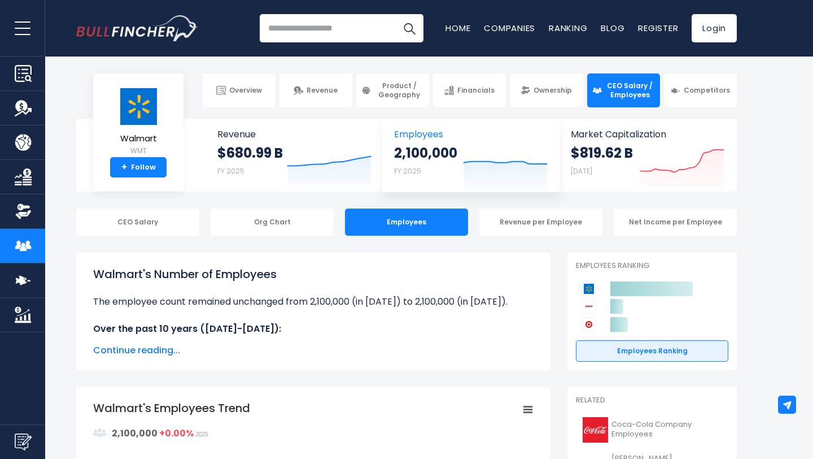 The image size is (813, 459). What do you see at coordinates (546, 90) in the screenshot?
I see `a: Ownership` at bounding box center [546, 90].